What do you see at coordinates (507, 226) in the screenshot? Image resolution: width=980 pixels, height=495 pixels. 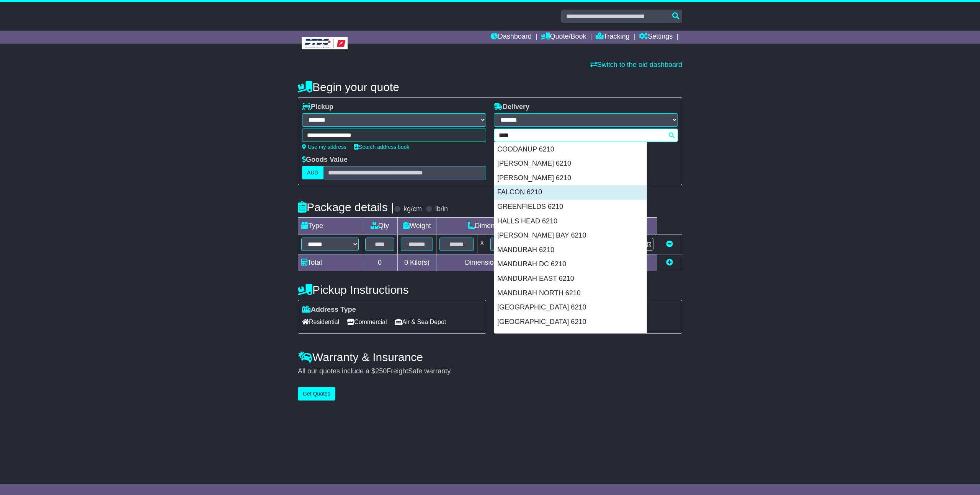 I see `td: Dimensions (L x W x H)` at bounding box center [507, 226].